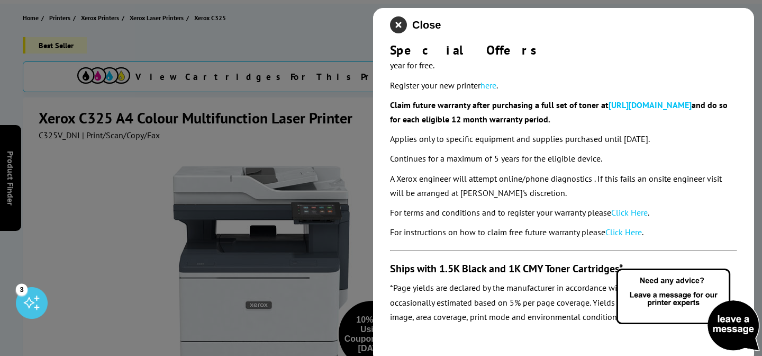  Describe the element at coordinates (563, 268) in the screenshot. I see `h3: Ships with 1.5K Black and 1K CMY Toner Cartridges*` at that location.